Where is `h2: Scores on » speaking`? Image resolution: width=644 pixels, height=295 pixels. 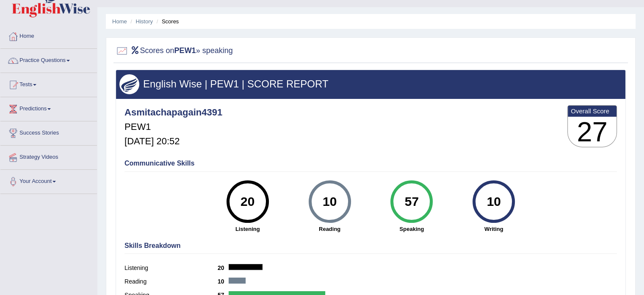
h2: Scores on » speaking is located at coordinates (174, 51).